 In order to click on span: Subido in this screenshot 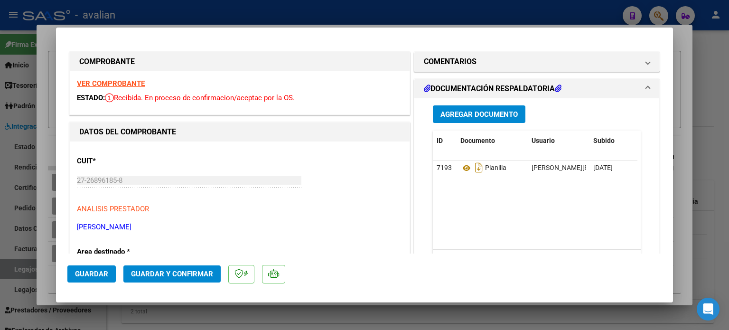, I will do `click(603, 140)`.